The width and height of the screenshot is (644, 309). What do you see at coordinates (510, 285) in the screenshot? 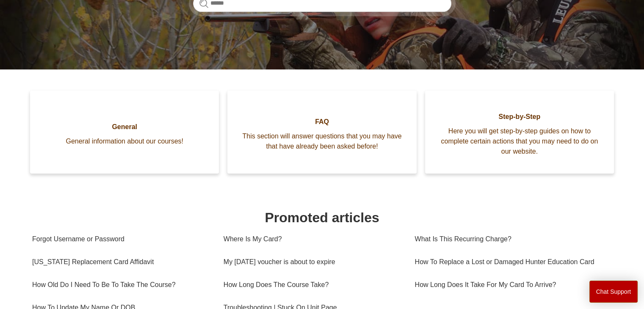
I see `a: How Long Does It Take For My Card To Arrive?` at bounding box center [510, 285].